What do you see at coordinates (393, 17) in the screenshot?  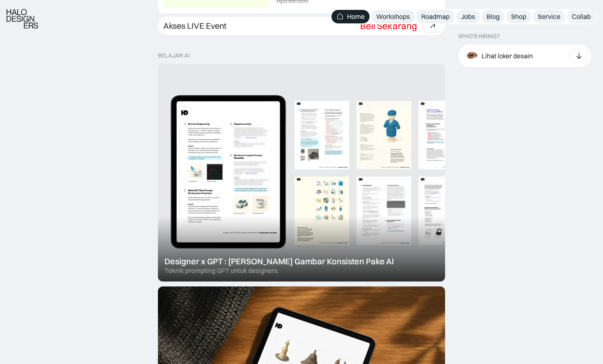 I see `div: Workshops` at bounding box center [393, 17].